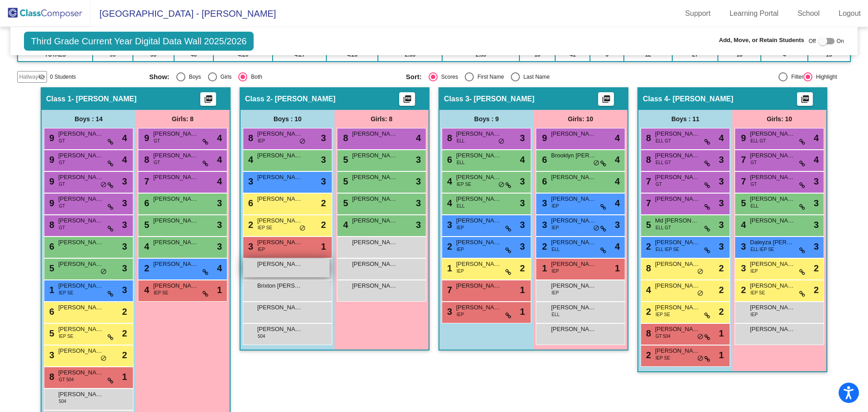 This screenshot has height=412, width=868. Describe the element at coordinates (193, 77) in the screenshot. I see `div: Boys` at that location.